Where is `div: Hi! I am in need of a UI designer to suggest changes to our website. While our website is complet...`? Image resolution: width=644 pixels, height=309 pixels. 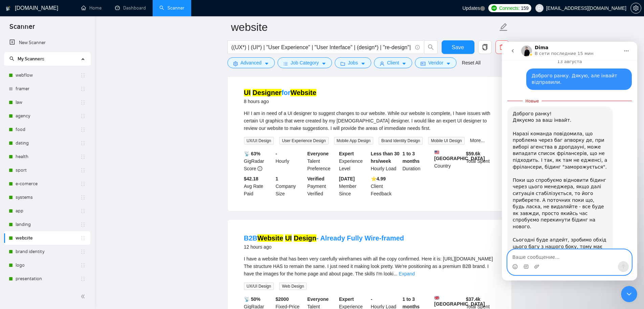 div: Hi! I am in need of a UI designer to suggest changes to our website. While our website is complet... is located at coordinates (369, 120).